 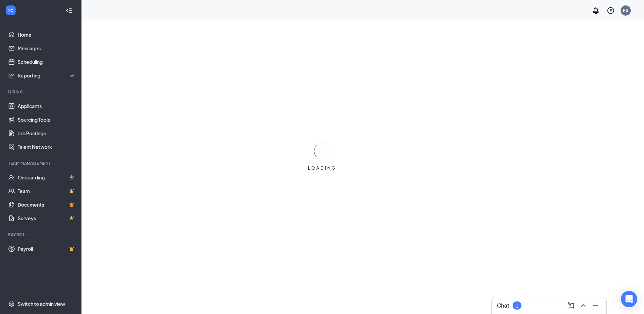 What do you see at coordinates (46, 147) in the screenshot?
I see `a: Talent Network` at bounding box center [46, 147].